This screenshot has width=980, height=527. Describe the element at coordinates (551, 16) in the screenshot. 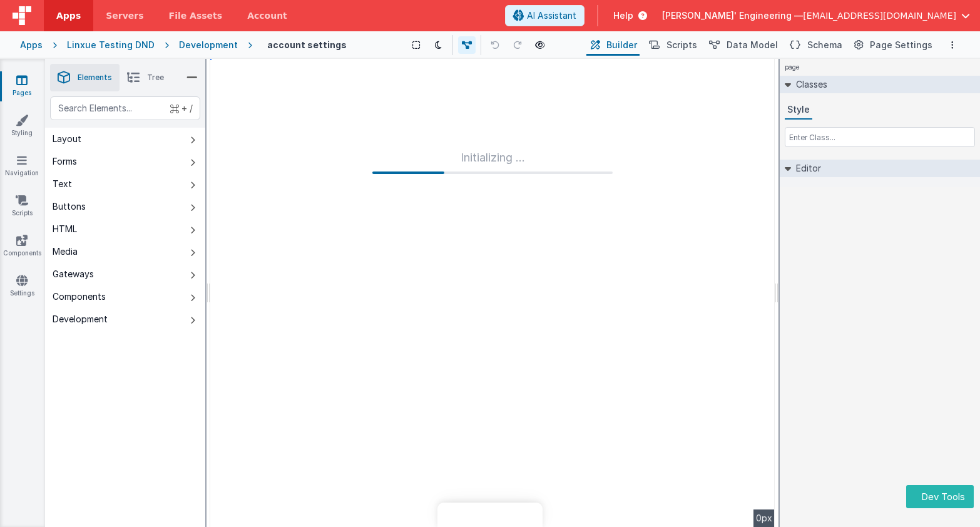

I see `span: AI Assistant` at that location.